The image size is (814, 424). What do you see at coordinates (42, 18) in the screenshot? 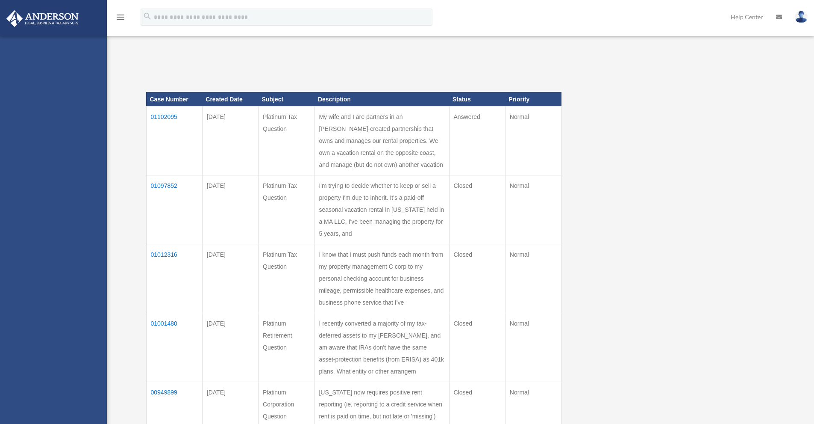
I see `img: Anderson Advisors Platinum Portal` at bounding box center [42, 18].